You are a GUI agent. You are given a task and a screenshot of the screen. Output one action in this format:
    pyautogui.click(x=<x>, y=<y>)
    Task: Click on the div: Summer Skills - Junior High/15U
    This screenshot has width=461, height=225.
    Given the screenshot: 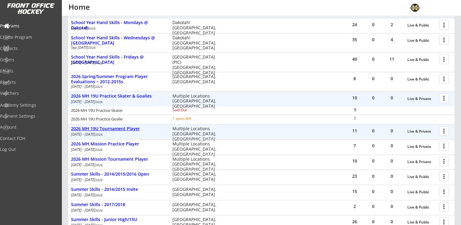 What is the action you would take?
    pyautogui.click(x=119, y=220)
    